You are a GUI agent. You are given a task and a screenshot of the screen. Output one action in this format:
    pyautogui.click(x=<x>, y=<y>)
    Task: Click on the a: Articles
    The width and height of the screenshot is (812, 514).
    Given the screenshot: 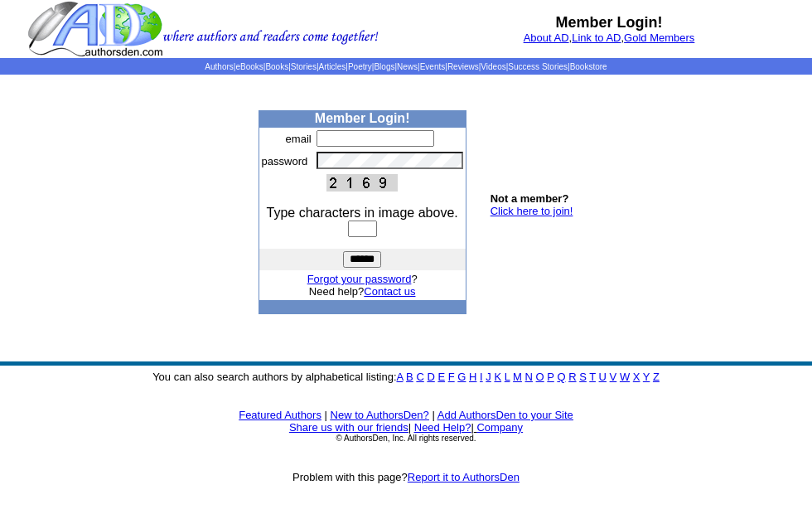 What is the action you would take?
    pyautogui.click(x=333, y=66)
    